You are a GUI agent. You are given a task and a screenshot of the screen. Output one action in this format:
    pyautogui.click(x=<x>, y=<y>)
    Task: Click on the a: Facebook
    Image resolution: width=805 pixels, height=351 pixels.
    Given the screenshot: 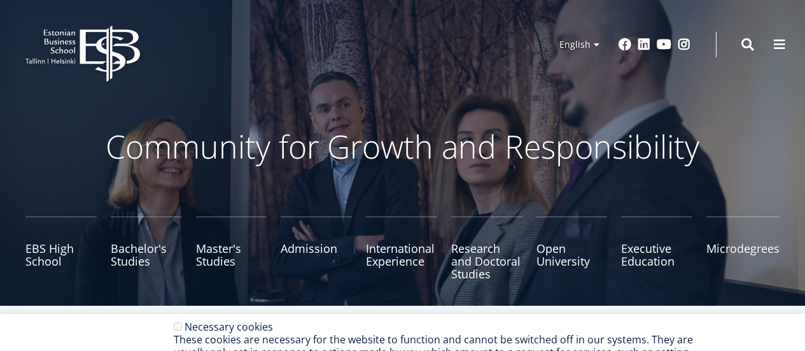 What is the action you would take?
    pyautogui.click(x=625, y=45)
    